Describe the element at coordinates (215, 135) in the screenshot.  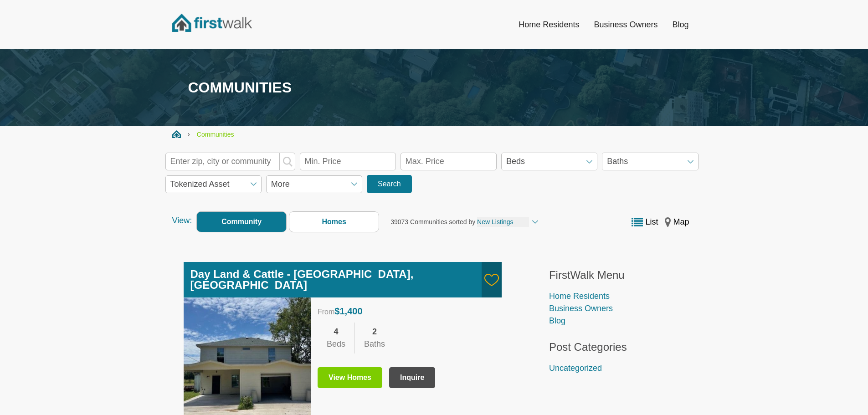
I see `a: Communities` at that location.